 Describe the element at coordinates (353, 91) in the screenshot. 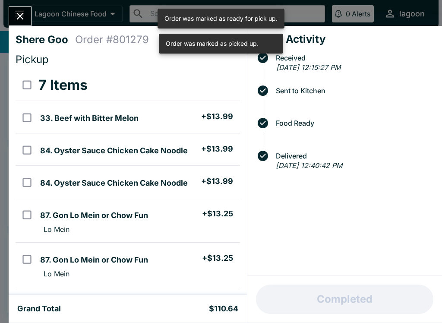

I see `span: Sent to Kitchen` at that location.